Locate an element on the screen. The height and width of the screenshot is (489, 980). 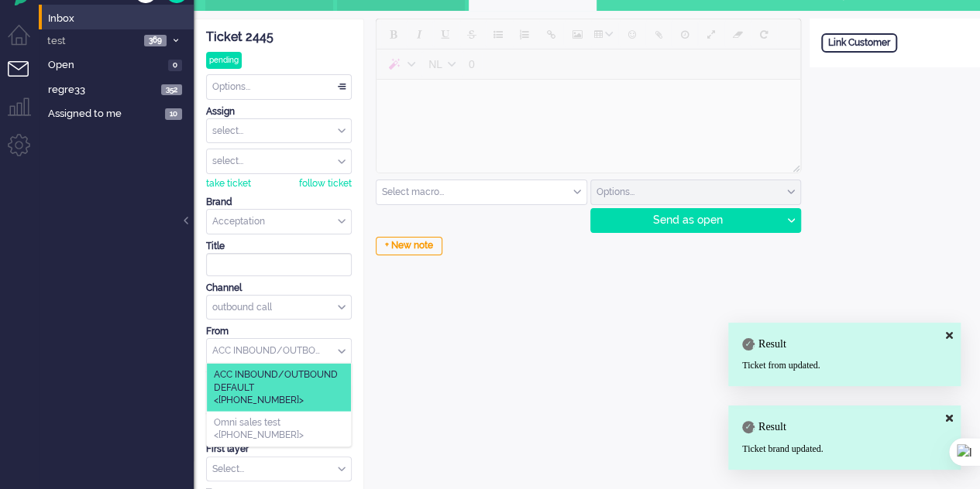
div: Link Customer is located at coordinates (859, 43).